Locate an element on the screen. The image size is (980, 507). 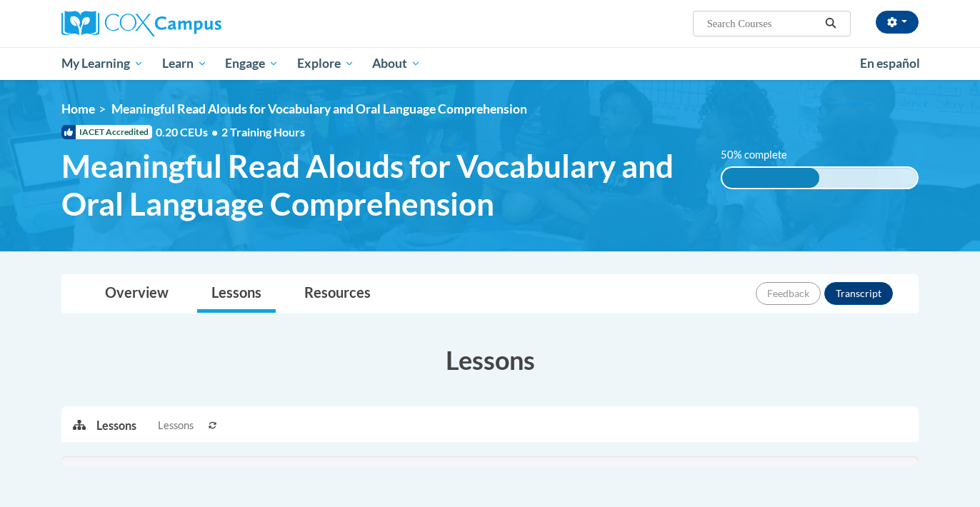
a: Cox Campus is located at coordinates (197, 24).